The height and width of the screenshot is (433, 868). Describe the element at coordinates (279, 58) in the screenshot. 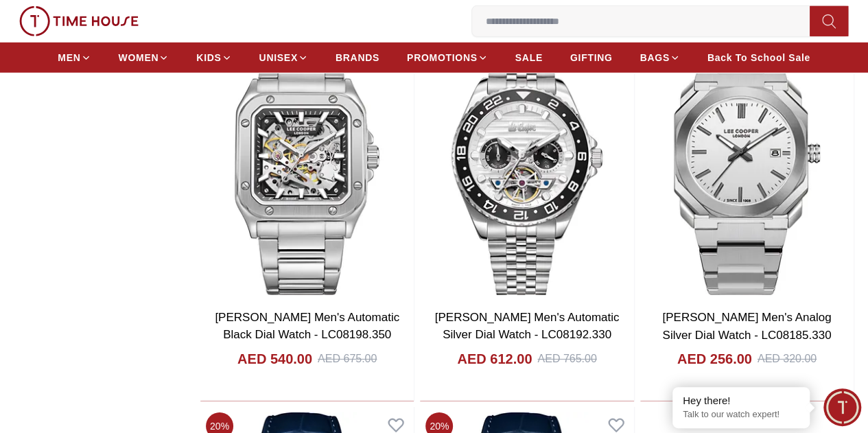

I see `span: UNISEX` at that location.